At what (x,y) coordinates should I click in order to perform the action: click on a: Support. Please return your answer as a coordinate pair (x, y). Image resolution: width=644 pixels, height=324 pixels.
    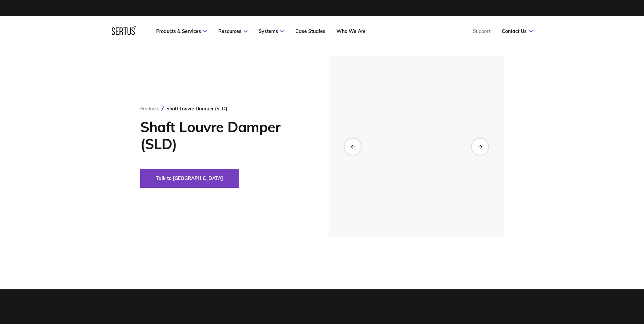
    Looking at the image, I should click on (482, 31).